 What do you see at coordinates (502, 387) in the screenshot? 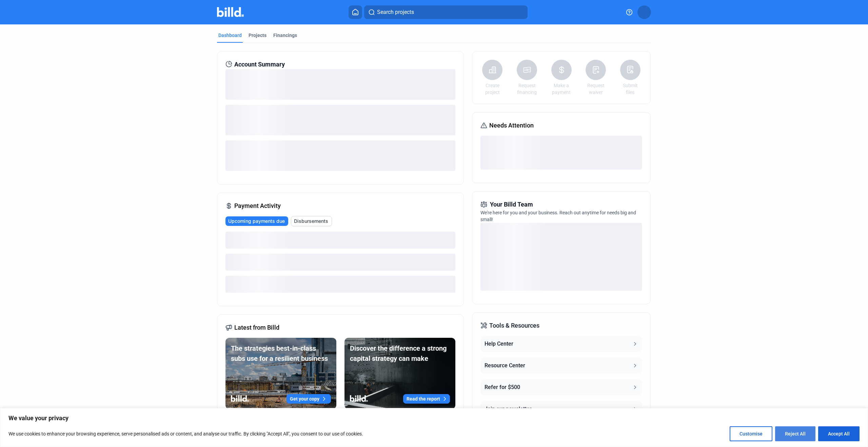
I see `div: Refer for $500` at bounding box center [502, 387].